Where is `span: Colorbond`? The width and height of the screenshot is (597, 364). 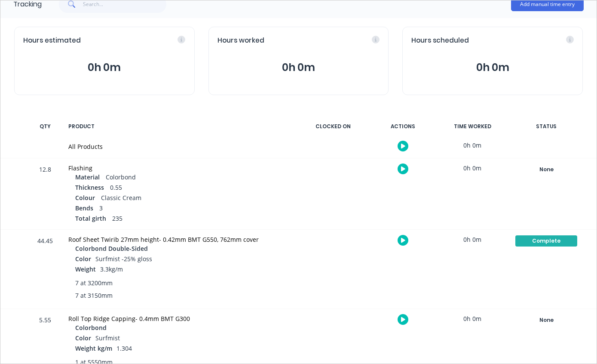
span: Colorbond is located at coordinates (91, 327).